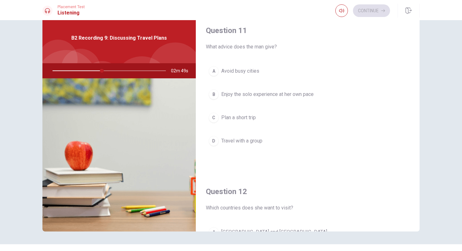  What do you see at coordinates (119, 154) in the screenshot?
I see `img: B2 Recording 9: Discussing Travel Plans` at bounding box center [119, 154].